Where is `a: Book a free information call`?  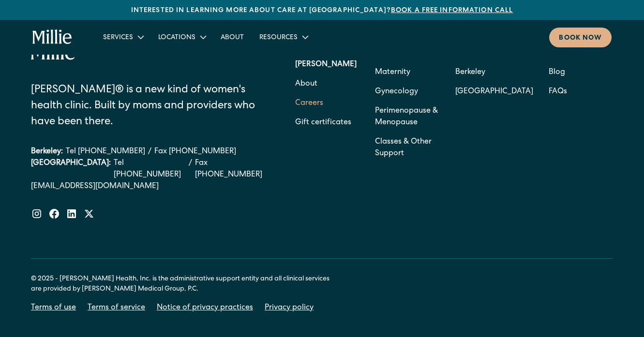
a: Book a free information call is located at coordinates (452, 10).